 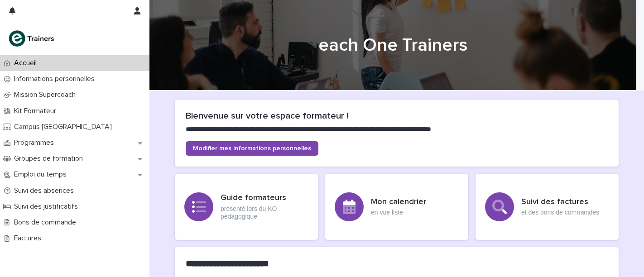 I want to click on a: Suivi des factureset des bons de commandes, so click(x=547, y=207).